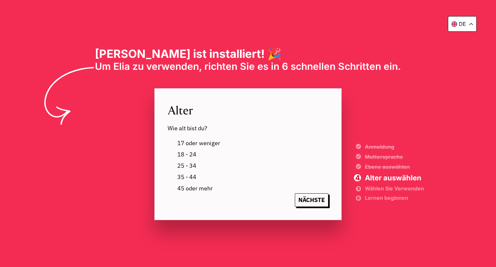 This screenshot has width=496, height=267. Describe the element at coordinates (387, 167) in the screenshot. I see `font: Ebene auswählen` at that location.